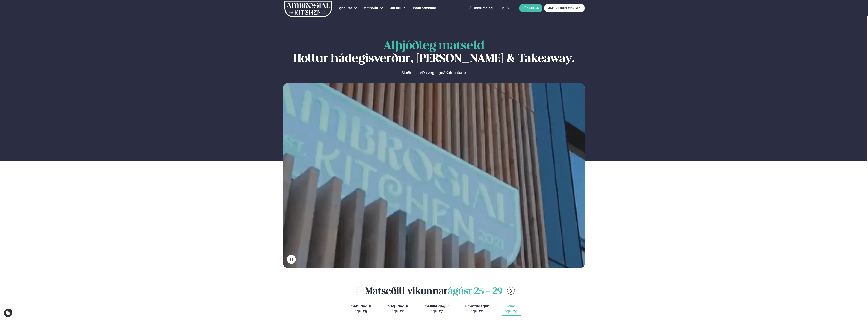  I want to click on h2: Matseðill vikunnar, so click(434, 291).